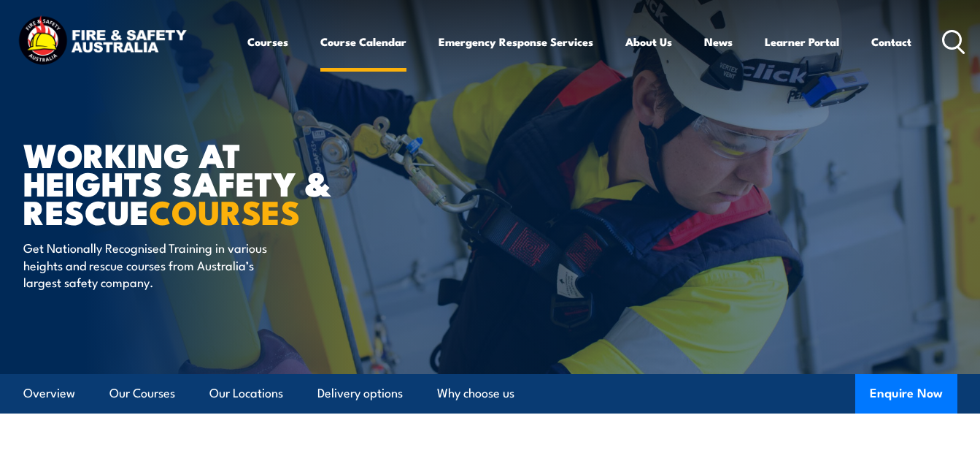 This screenshot has width=980, height=453. Describe the element at coordinates (49, 393) in the screenshot. I see `a: Overview` at that location.